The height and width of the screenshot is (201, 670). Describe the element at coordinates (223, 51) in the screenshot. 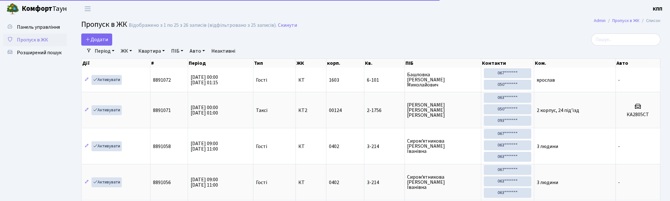

I see `a: Неактивні` at that location.